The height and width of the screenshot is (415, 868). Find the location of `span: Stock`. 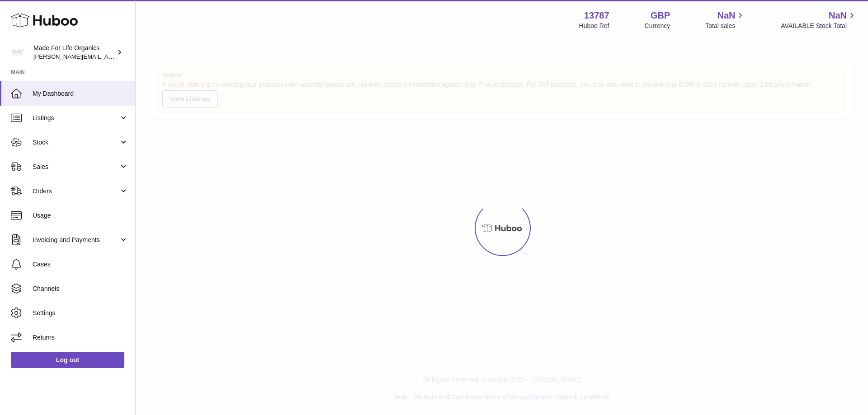

span: Stock is located at coordinates (75, 142).